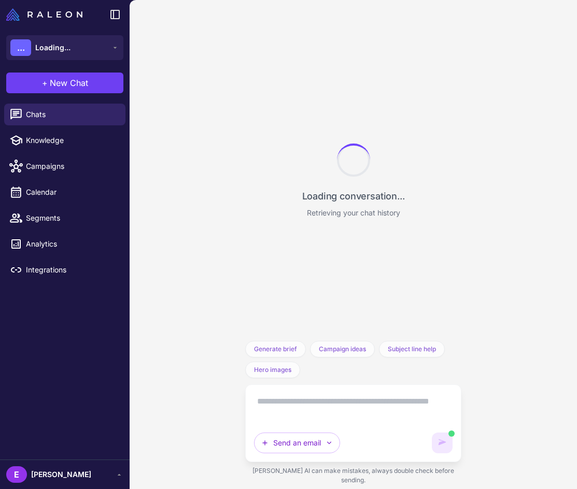 This screenshot has height=489, width=577. What do you see at coordinates (72, 166) in the screenshot?
I see `span: Campaigns` at bounding box center [72, 166].